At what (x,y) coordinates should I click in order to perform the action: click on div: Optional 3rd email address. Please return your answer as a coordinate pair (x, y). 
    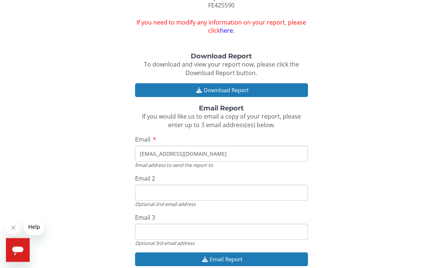
    Looking at the image, I should click on (222, 243).